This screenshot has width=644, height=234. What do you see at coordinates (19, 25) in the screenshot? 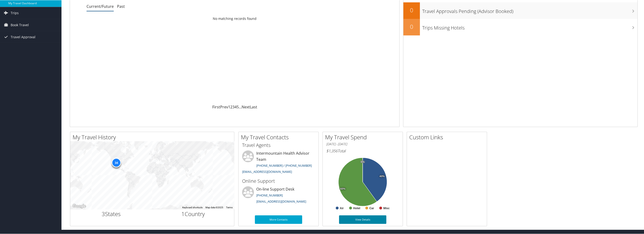
I see `span: Book Travel` at bounding box center [19, 25].